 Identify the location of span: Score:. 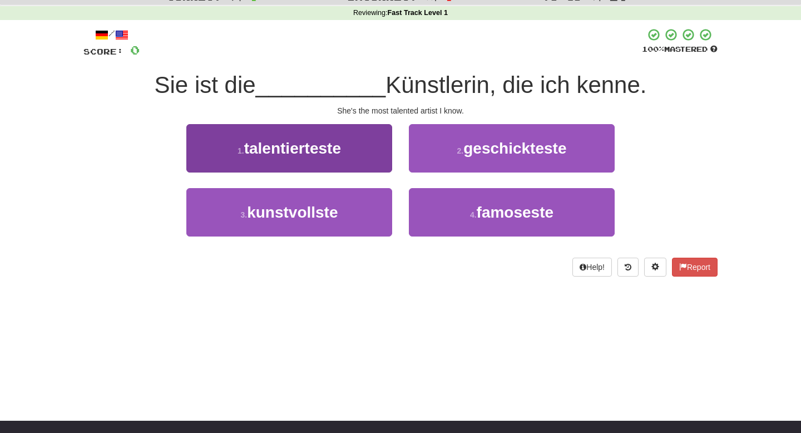
(103, 51).